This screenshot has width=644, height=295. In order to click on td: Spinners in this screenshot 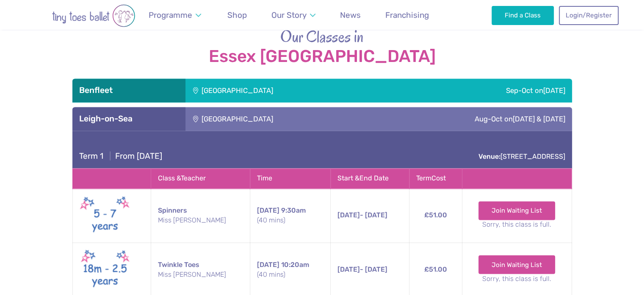, I will do `click(200, 215)`.